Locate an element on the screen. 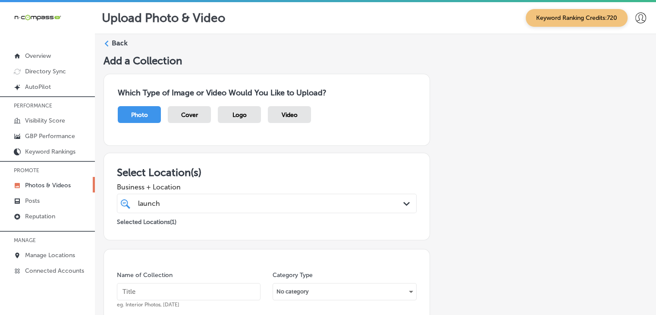  p: Visibility Score is located at coordinates (45, 120).